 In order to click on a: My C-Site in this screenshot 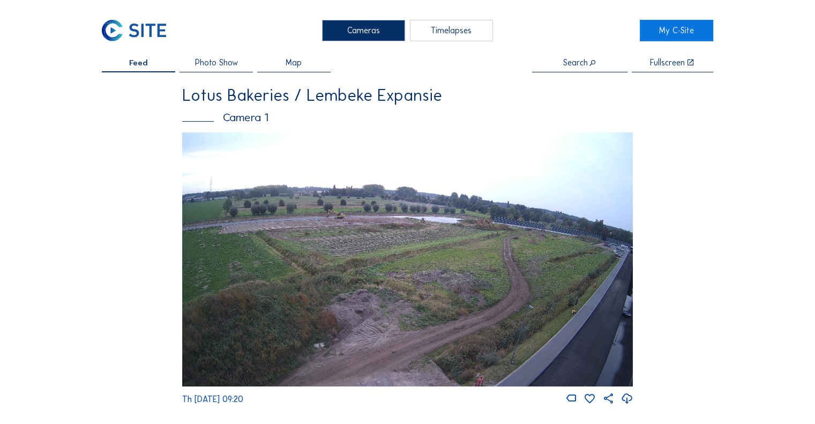, I will do `click(677, 31)`.